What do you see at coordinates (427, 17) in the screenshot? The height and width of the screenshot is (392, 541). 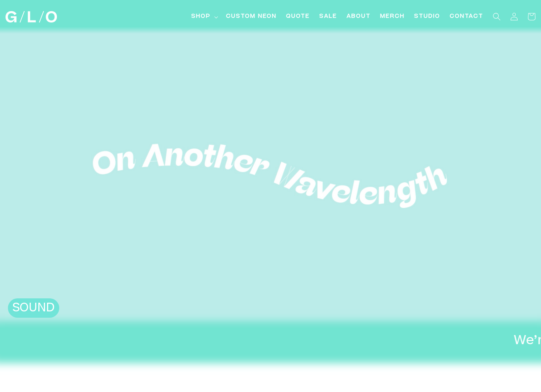 I see `a: Studio` at bounding box center [427, 17].